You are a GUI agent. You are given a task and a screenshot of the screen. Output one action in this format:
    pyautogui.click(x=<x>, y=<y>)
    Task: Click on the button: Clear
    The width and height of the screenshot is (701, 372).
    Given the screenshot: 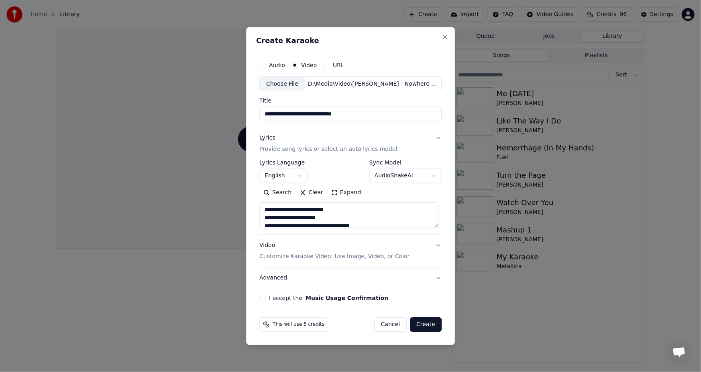 What is the action you would take?
    pyautogui.click(x=311, y=193)
    